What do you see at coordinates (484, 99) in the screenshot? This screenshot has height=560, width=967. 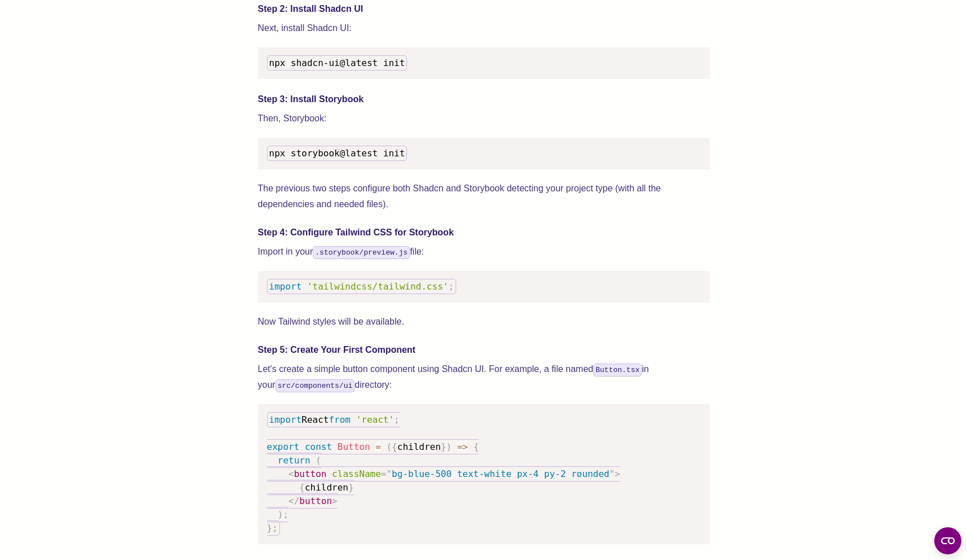 I see `h4: Step 3: Install Storybook` at bounding box center [484, 99].